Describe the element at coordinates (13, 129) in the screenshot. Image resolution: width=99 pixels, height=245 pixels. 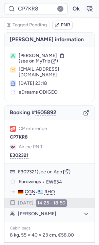
I see `figure: 1L airline logo` at that location.